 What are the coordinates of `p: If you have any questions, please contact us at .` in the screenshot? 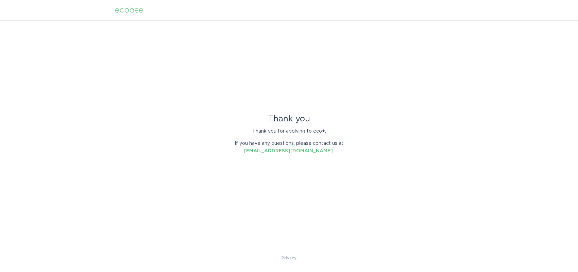 It's located at (289, 147).